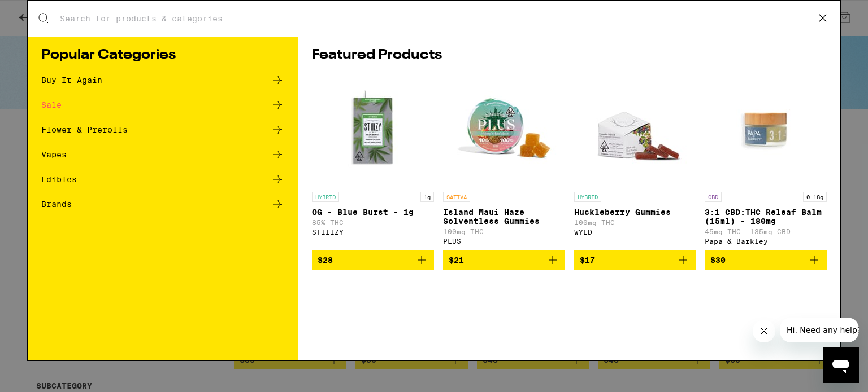 The width and height of the screenshot is (868, 392). I want to click on p: 3:1 CBD:THC Releaf Balm (15ml) - 180mg, so click(766, 217).